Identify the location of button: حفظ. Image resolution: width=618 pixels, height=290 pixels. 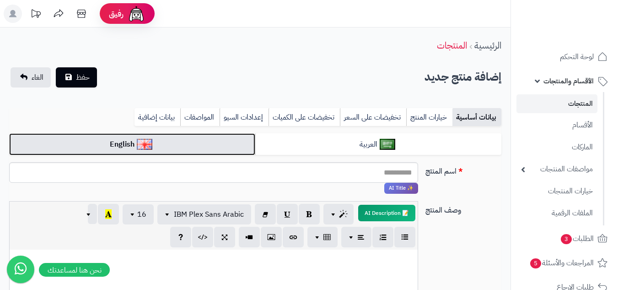
(76, 77).